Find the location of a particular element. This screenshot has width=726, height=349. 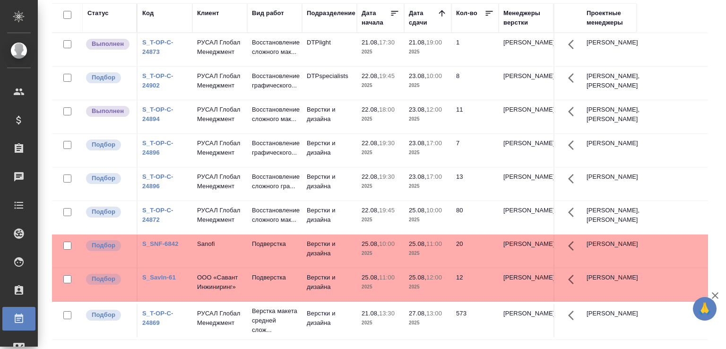

div: Дата начала is located at coordinates (376, 18).